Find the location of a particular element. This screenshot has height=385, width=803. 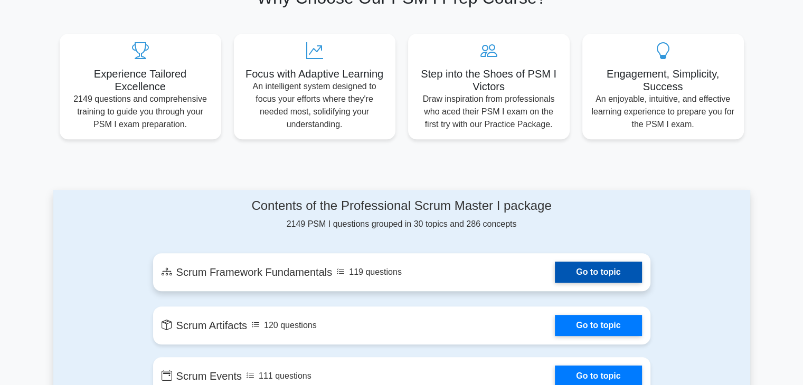

div: 2149 PSM I questions grouped in 30 topics and 286 concepts is located at coordinates (402, 214).